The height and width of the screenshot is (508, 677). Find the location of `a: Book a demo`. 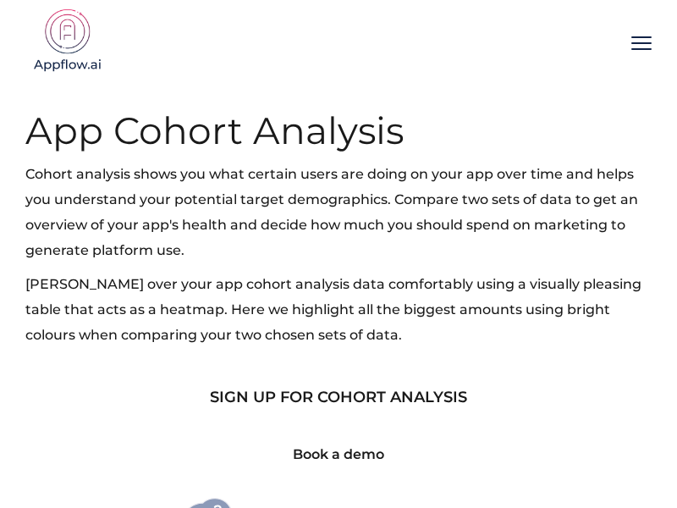

a: Book a demo is located at coordinates (339, 454).